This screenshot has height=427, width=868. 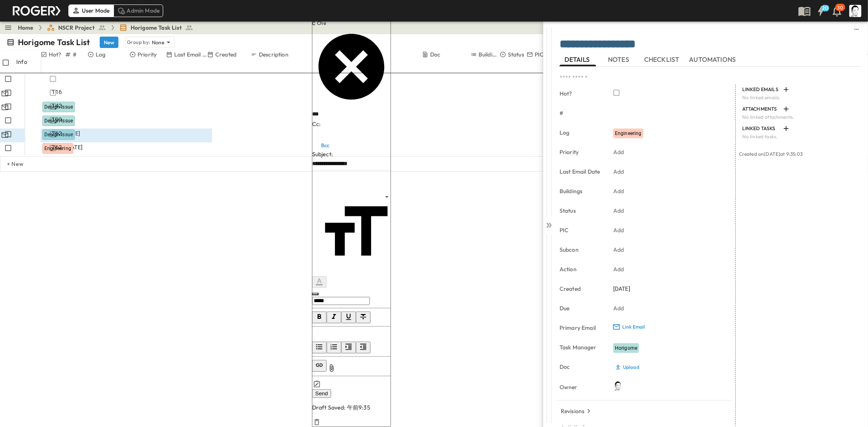 What do you see at coordinates (355, 270) in the screenshot?
I see `span: Font Size` at bounding box center [355, 270].